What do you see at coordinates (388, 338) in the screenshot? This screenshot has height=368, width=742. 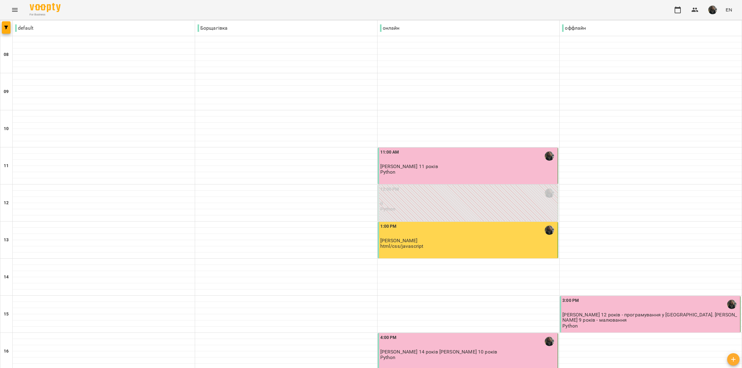 I see `label: 4:00 PM` at bounding box center [388, 338].